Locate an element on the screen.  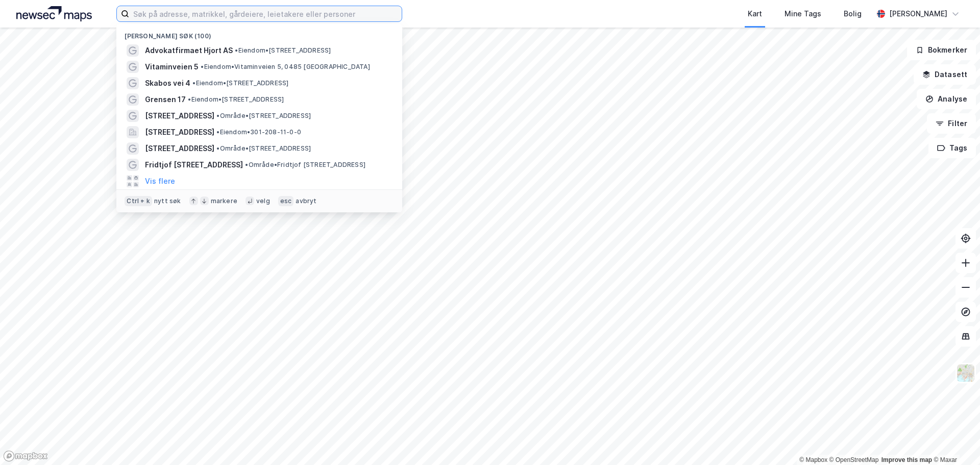
button: Bokmerker is located at coordinates (941, 50).